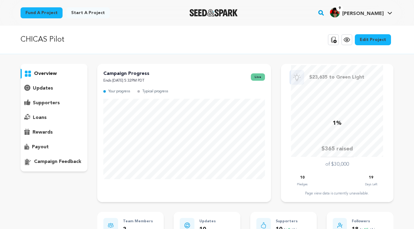 The width and height of the screenshot is (414, 229). I want to click on span: Reyna T.'s Profile, so click(361, 13).